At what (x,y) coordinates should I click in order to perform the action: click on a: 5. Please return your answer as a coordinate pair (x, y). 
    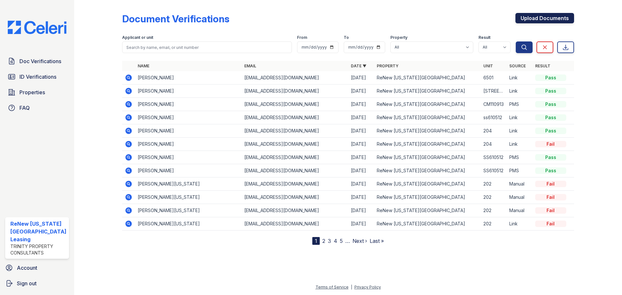
    Looking at the image, I should click on (341, 241).